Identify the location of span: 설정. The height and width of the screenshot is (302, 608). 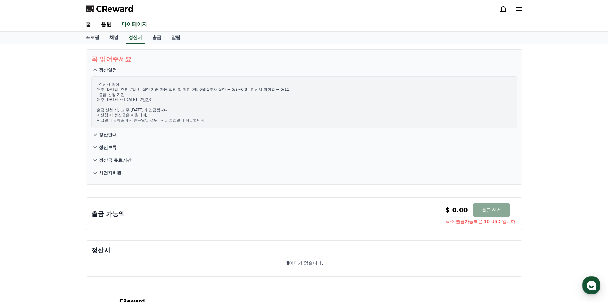
(103, 215).